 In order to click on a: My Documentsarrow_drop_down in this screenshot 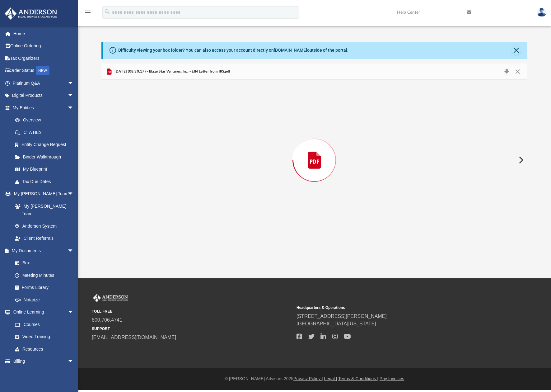, I will do `click(42, 250)`.